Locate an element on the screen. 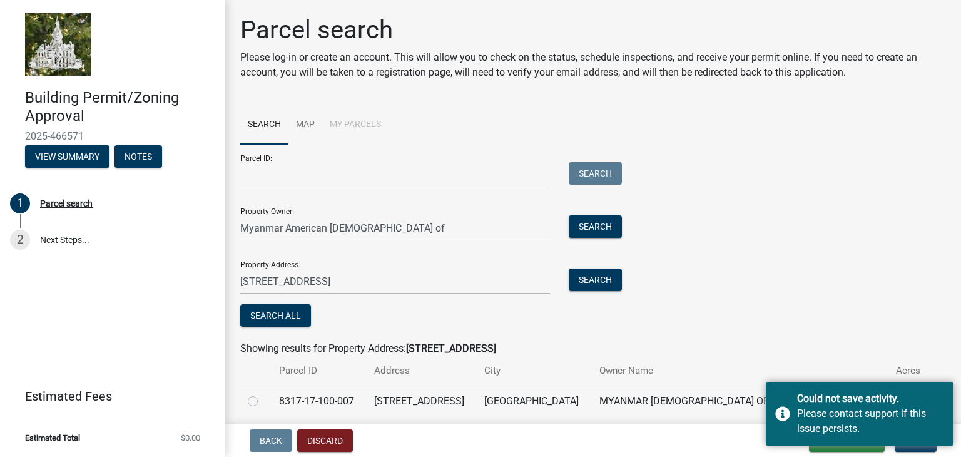  th: Parcel ID is located at coordinates (318, 370).